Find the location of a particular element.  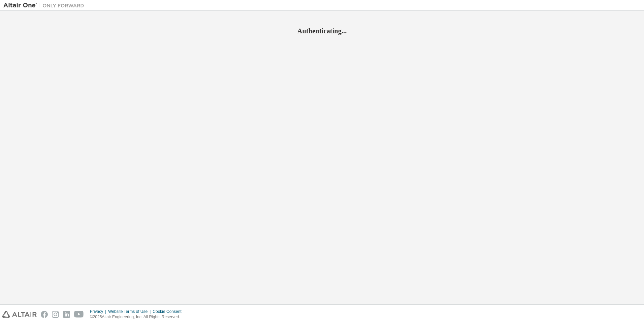

p: © 2025 Altair Engineering, Inc. All Rights Reserved. is located at coordinates (138, 317).